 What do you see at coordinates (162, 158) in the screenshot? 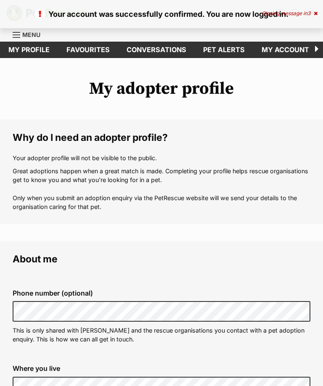
I see `p: Your adopter profile will not be visible to the public.` at bounding box center [162, 158].